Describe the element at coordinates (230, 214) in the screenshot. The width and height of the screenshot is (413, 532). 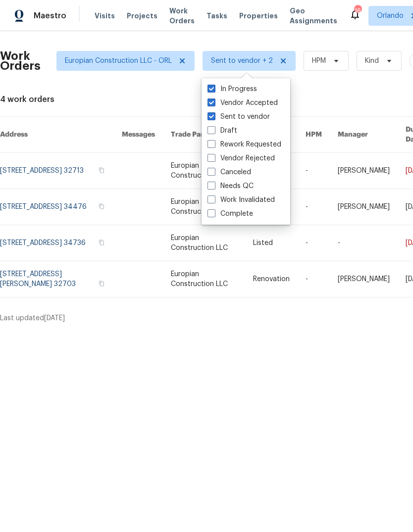
I see `label: Complete` at that location.